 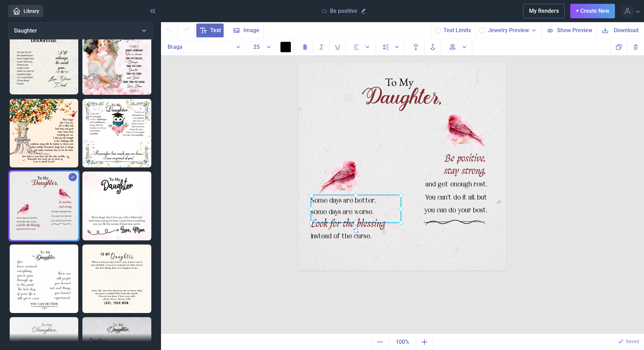 What do you see at coordinates (620, 30) in the screenshot?
I see `button: Download` at bounding box center [620, 30].